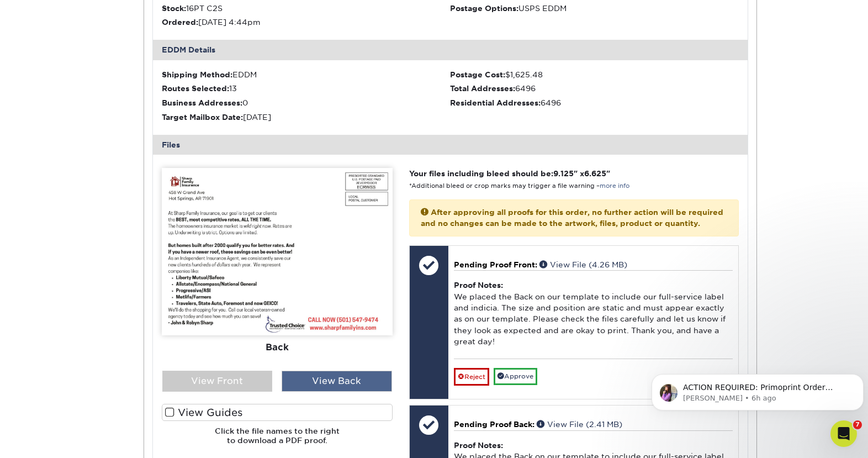 The image size is (868, 458). Describe the element at coordinates (579, 425) in the screenshot. I see `a: View File (2.41 MB)` at that location.